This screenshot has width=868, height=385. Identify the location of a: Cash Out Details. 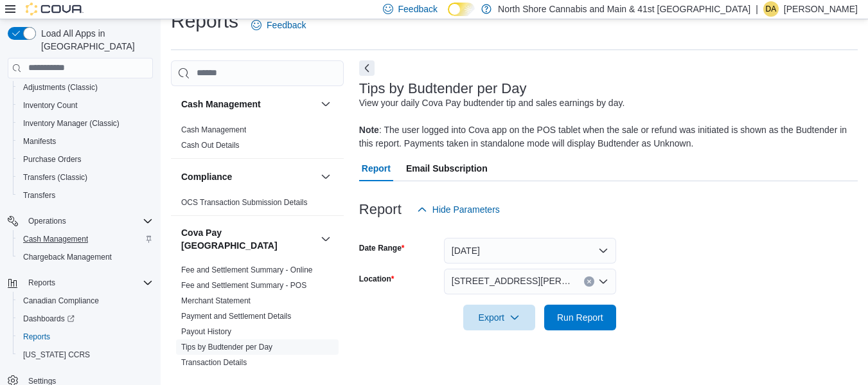
(210, 145).